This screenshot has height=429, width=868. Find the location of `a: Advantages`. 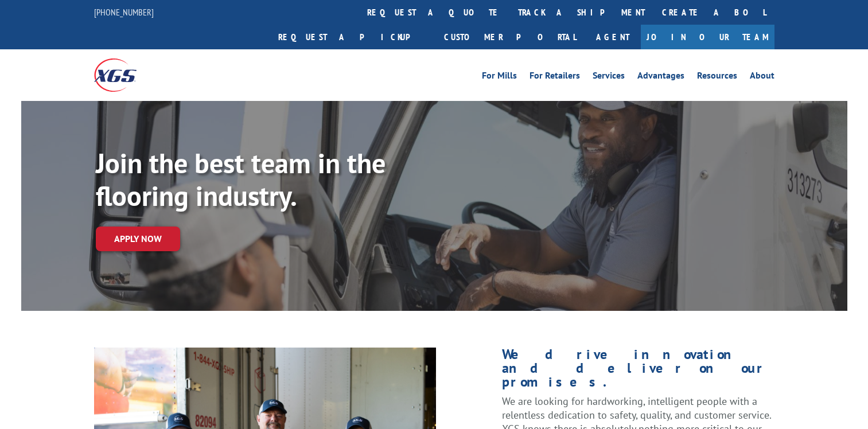

a: Advantages is located at coordinates (661, 77).